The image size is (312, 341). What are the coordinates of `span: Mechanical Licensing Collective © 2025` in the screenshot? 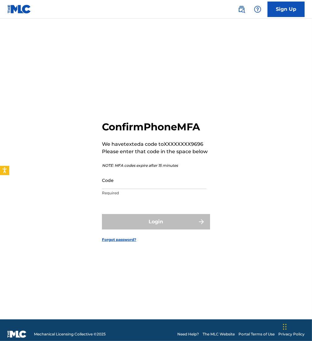 It's located at (70, 334).